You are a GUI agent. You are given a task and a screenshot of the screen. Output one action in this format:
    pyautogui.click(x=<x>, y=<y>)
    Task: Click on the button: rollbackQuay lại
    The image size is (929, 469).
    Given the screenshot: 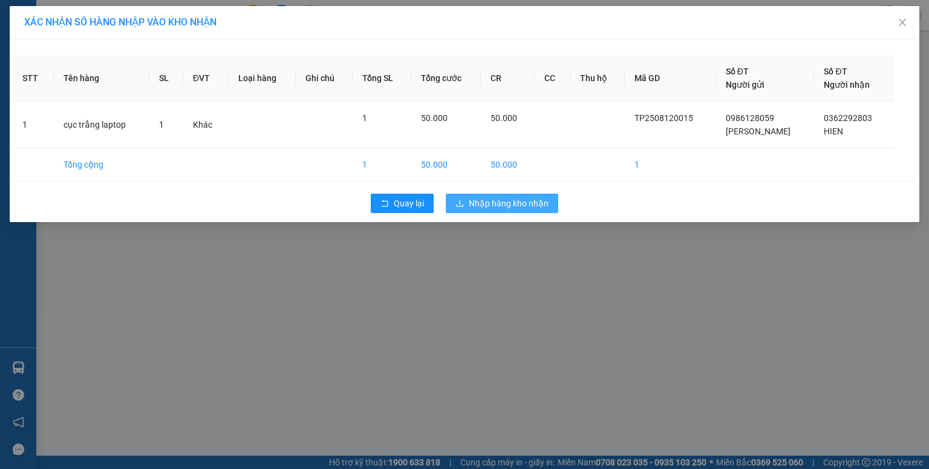 What is the action you would take?
    pyautogui.click(x=402, y=203)
    